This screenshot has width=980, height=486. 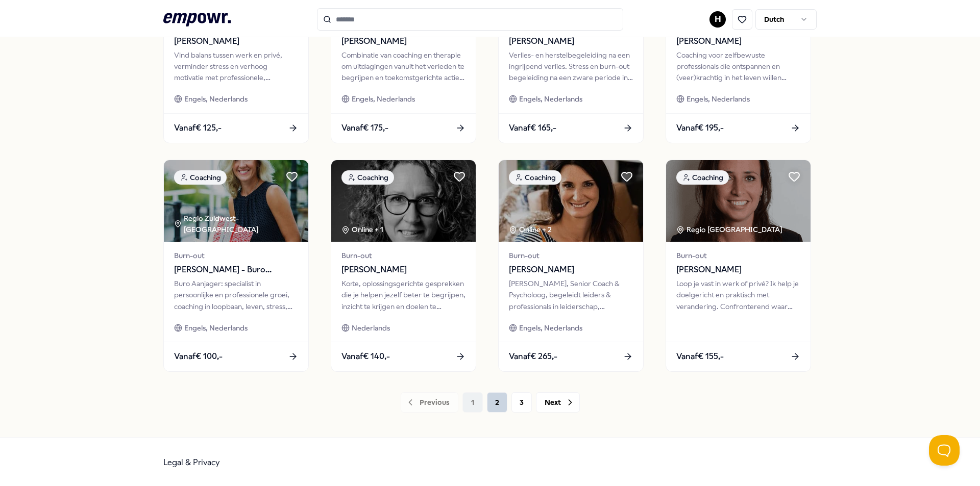 What do you see at coordinates (533, 357) in the screenshot?
I see `span: Vanaf € 265,-` at bounding box center [533, 357].